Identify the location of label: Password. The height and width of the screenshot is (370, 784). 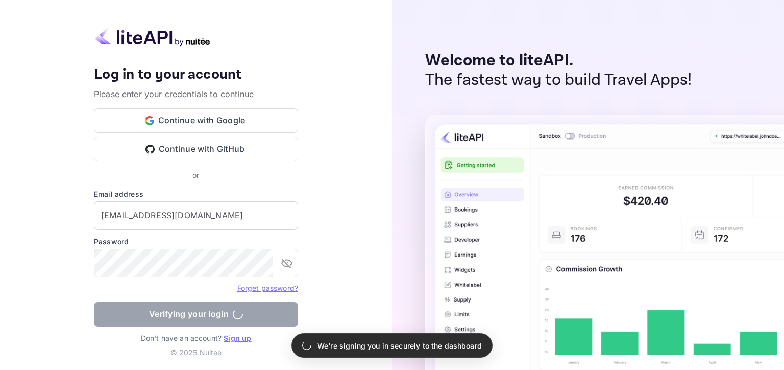
(196, 241).